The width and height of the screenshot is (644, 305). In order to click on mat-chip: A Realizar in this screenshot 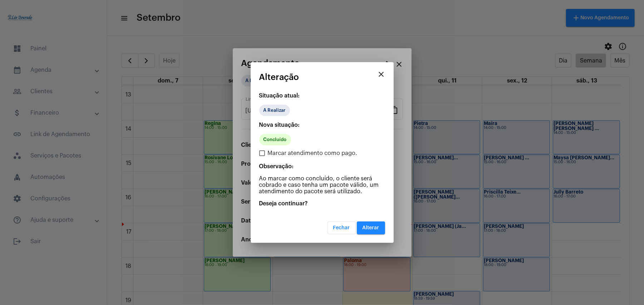, I will do `click(275, 111)`.